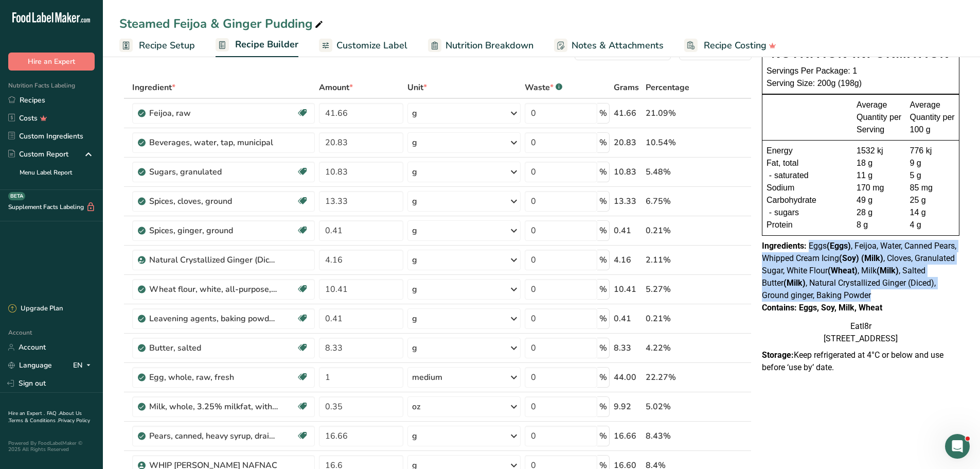  I want to click on b: (Eggs), so click(839, 245).